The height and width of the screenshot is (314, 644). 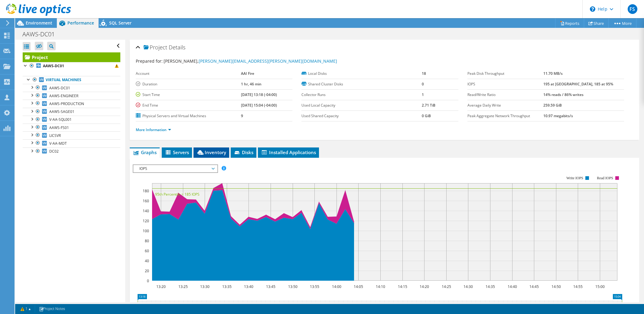 What do you see at coordinates (71, 152) in the screenshot?
I see `a: DC02` at bounding box center [71, 152].